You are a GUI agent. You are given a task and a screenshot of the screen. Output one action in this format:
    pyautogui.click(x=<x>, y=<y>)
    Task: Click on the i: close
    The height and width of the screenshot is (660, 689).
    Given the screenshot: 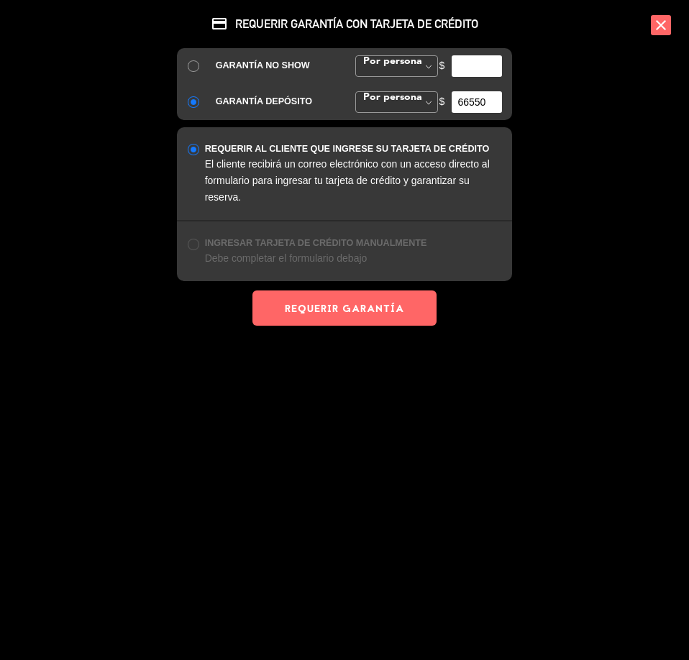 What is the action you would take?
    pyautogui.click(x=661, y=25)
    